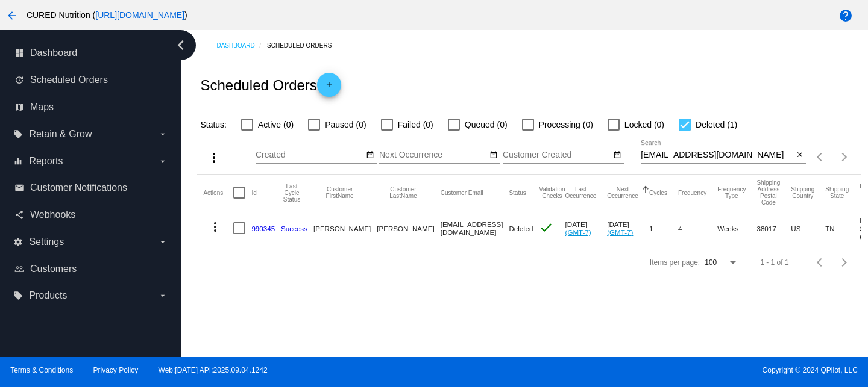  What do you see at coordinates (716, 124) in the screenshot?
I see `span: Deleted (1)` at bounding box center [716, 124].